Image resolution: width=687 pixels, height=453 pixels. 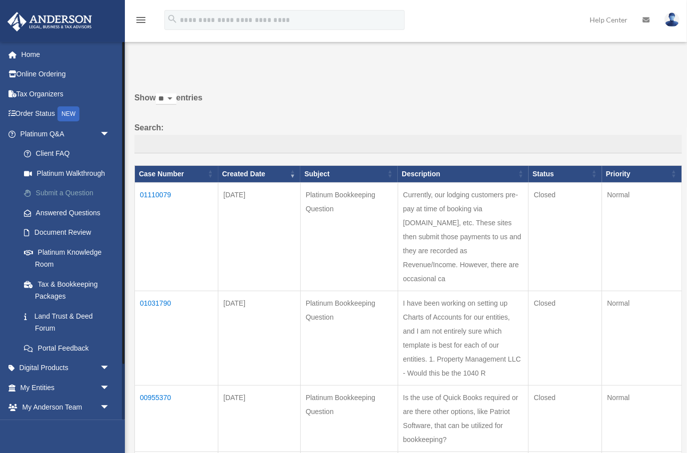 I want to click on a: Home, so click(x=66, y=54).